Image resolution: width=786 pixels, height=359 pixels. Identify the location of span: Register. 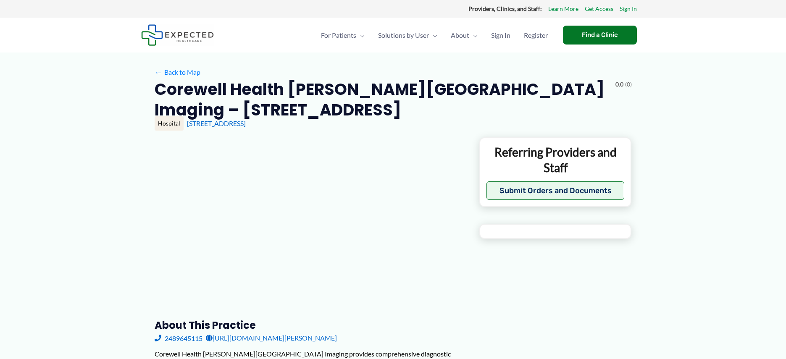
(536, 35).